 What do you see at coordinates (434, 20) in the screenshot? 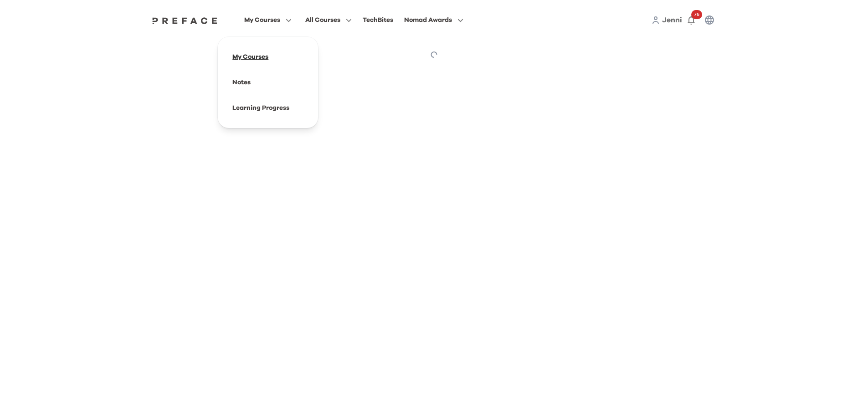
I see `button: Nomad Awards` at bounding box center [434, 20].